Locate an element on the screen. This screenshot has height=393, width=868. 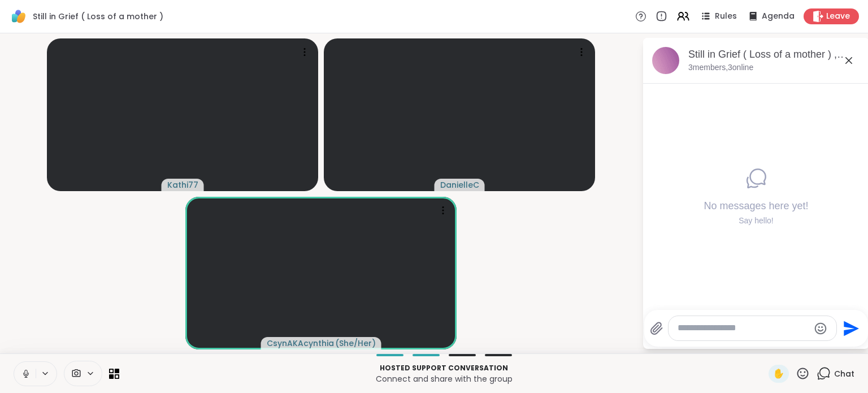
div: Say hello! is located at coordinates (756, 221).